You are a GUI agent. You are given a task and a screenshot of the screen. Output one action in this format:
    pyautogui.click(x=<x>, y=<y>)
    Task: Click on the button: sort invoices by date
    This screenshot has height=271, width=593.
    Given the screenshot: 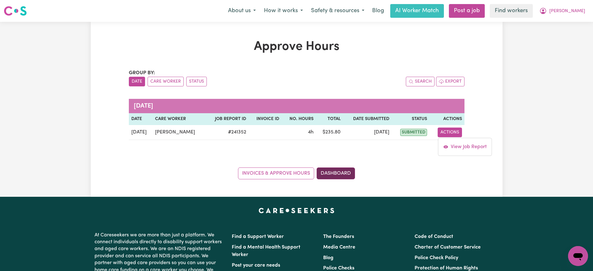 What is the action you would take?
    pyautogui.click(x=137, y=81)
    